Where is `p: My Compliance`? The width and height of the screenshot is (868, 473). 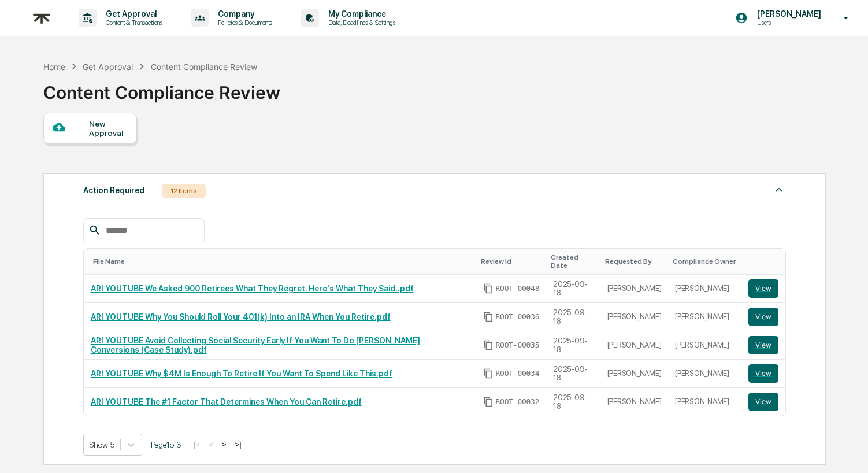
p: My Compliance is located at coordinates (360, 14).